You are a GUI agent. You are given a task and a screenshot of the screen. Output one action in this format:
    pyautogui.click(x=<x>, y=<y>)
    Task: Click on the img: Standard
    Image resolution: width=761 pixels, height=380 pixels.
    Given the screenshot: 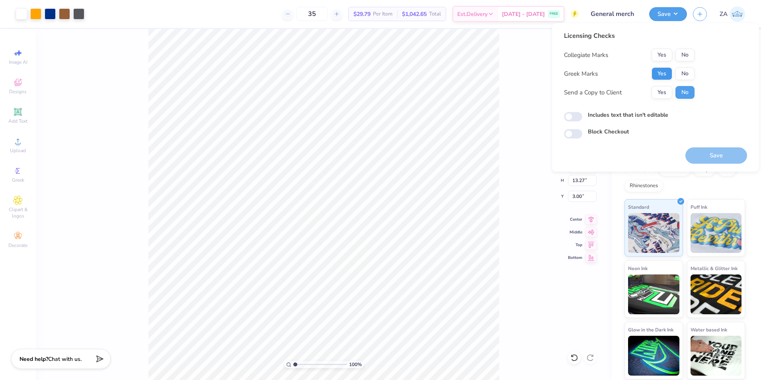 What is the action you would take?
    pyautogui.click(x=654, y=233)
    